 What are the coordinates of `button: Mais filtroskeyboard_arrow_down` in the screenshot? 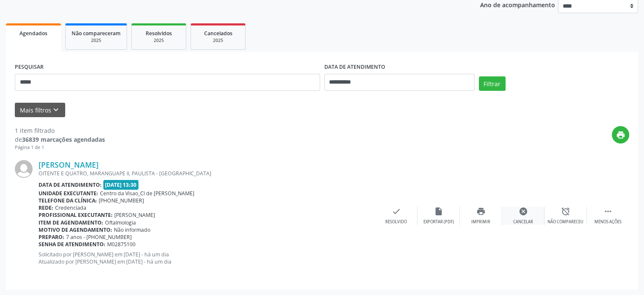 It's located at (40, 109).